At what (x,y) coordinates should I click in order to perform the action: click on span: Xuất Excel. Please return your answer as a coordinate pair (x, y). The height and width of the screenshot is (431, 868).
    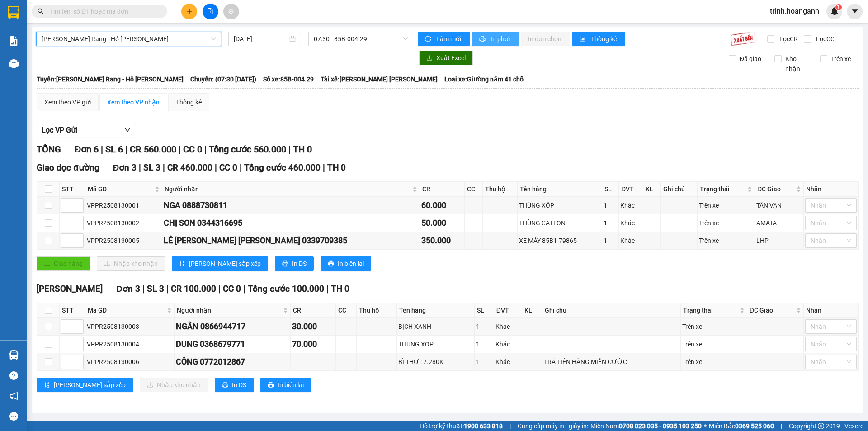
    Looking at the image, I should click on (451, 58).